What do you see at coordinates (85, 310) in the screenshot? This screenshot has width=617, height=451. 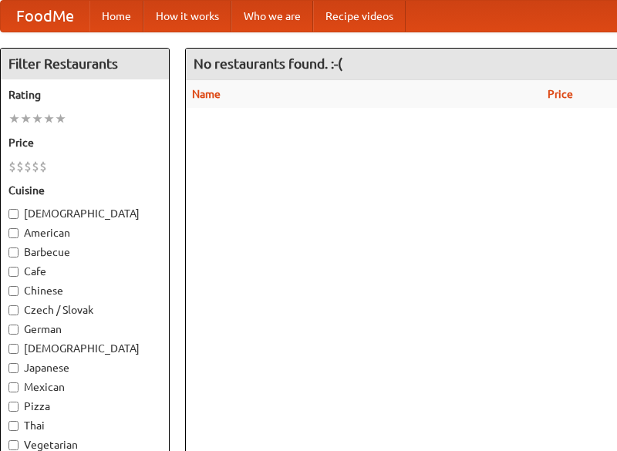 I see `label: Czech / Slovak` at bounding box center [85, 310].